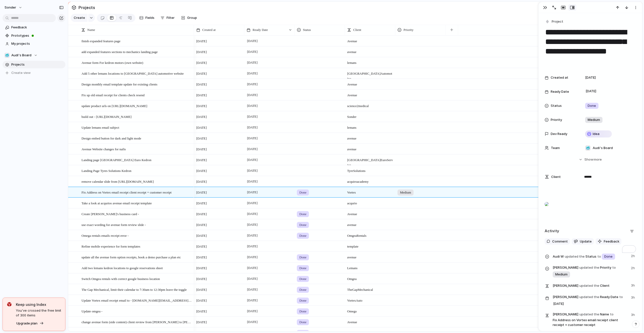 This screenshot has height=333, width=644. I want to click on button: Upgrade plan, so click(30, 323).